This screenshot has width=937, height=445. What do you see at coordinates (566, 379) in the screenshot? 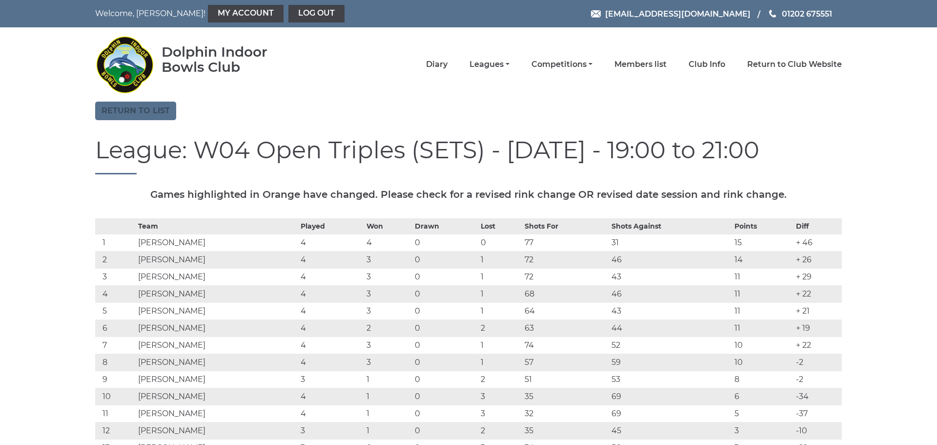
I see `td: 51` at bounding box center [566, 379].